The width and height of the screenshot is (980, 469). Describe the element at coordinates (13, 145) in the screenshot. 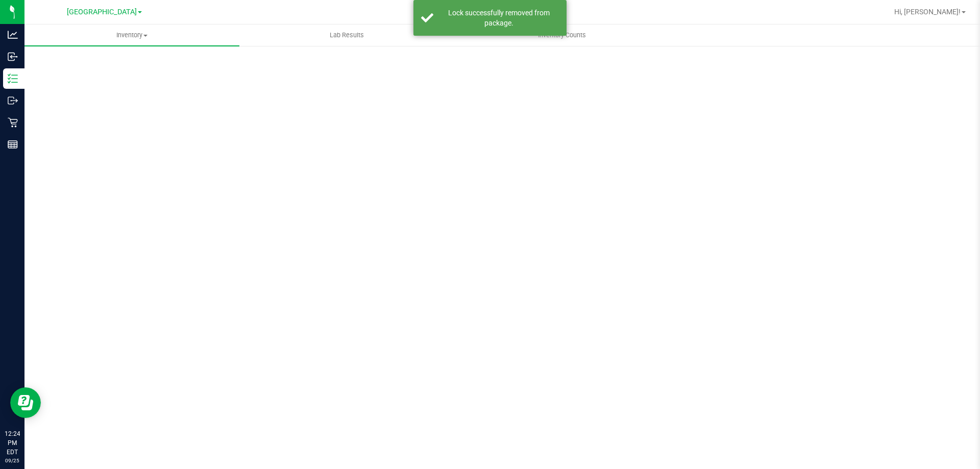

I see `inline-svg: Reports` at that location.